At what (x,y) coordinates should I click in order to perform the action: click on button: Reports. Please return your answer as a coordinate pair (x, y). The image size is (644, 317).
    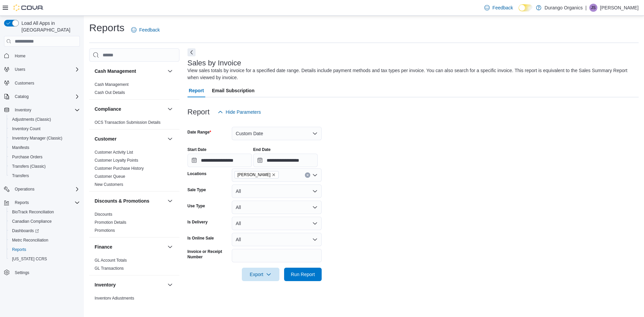
    Looking at the image, I should click on (42, 203).